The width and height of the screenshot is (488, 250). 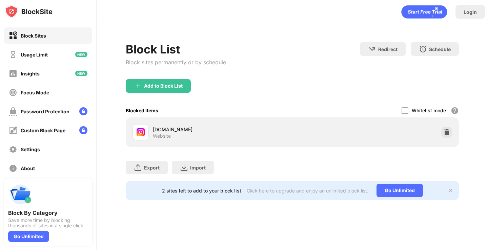 What do you see at coordinates (13, 168) in the screenshot?
I see `img: about-off.svg` at bounding box center [13, 168].